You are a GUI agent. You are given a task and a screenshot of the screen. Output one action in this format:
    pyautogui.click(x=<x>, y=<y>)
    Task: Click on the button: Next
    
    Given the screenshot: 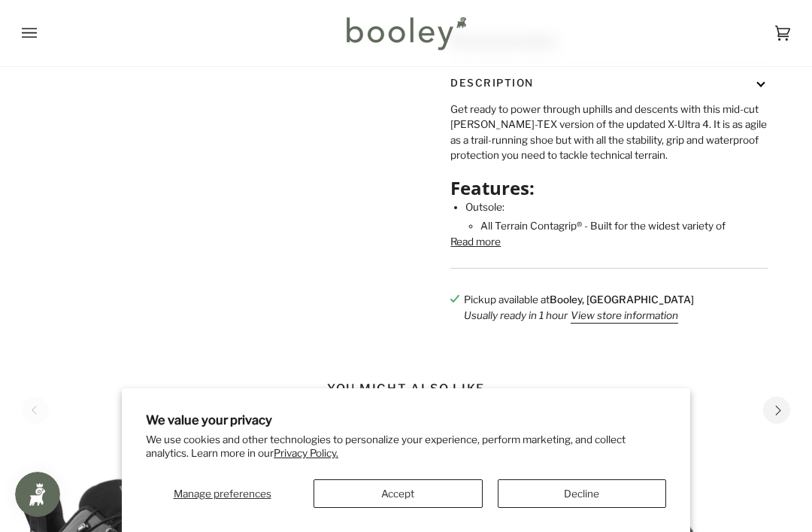 What is the action you would take?
    pyautogui.click(x=777, y=410)
    